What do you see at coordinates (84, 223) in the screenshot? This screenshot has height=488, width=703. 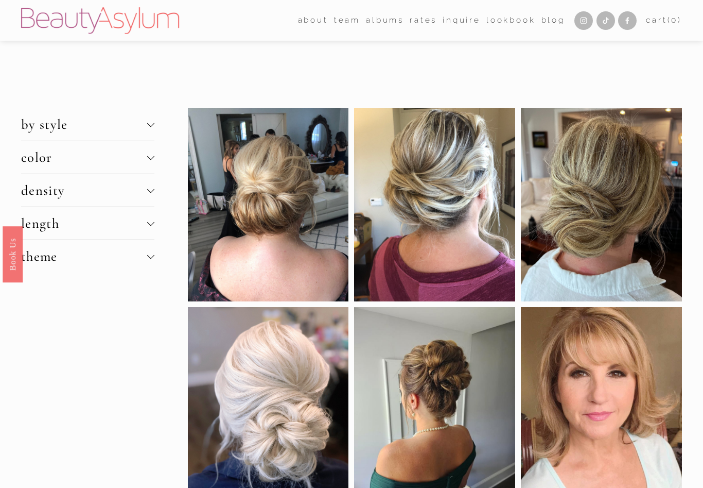 I see `span: length` at bounding box center [84, 223].